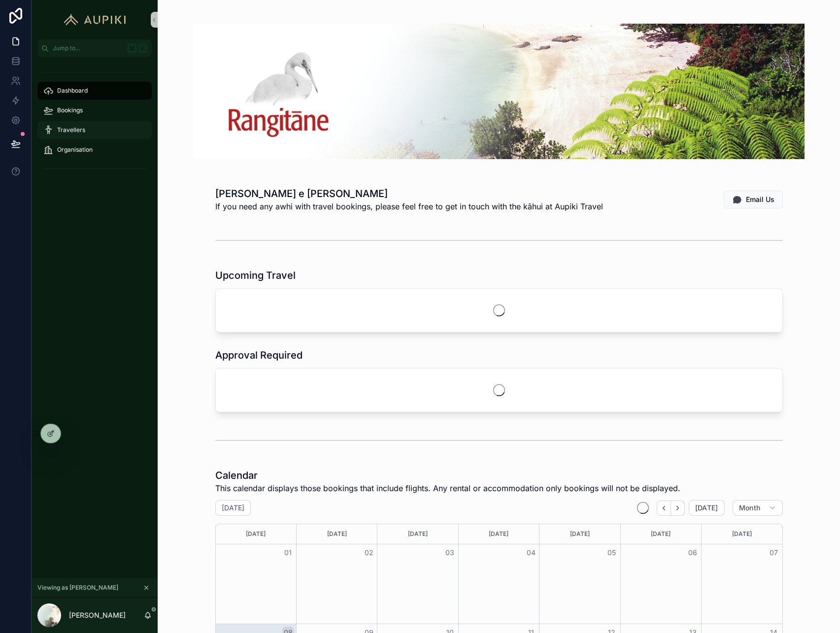 The image size is (840, 633). Describe the element at coordinates (448, 475) in the screenshot. I see `h1: Calendar` at that location.